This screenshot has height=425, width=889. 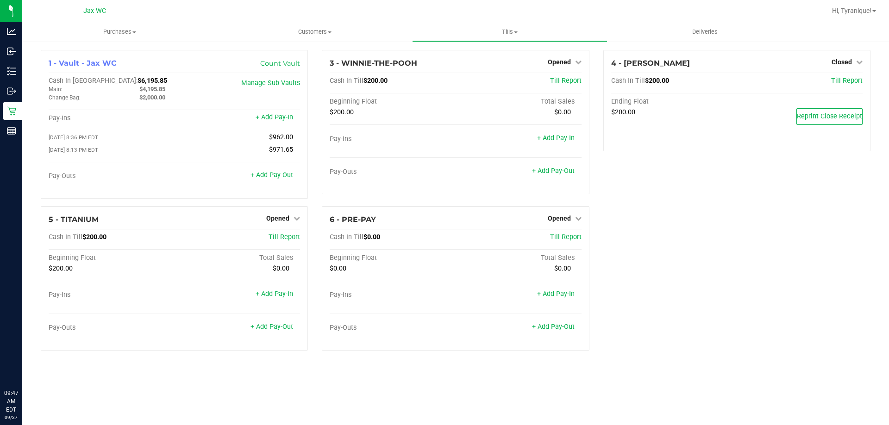 I want to click on button: Reprint Close Receipt, so click(x=829, y=117).